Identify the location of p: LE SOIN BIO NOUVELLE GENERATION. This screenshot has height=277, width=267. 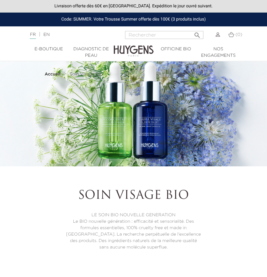
(133, 215).